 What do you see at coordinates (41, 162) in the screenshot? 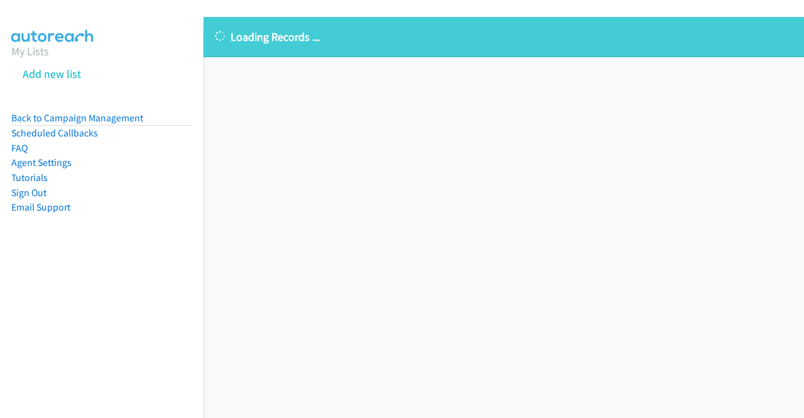
I see `a: Agent Settings` at bounding box center [41, 162].